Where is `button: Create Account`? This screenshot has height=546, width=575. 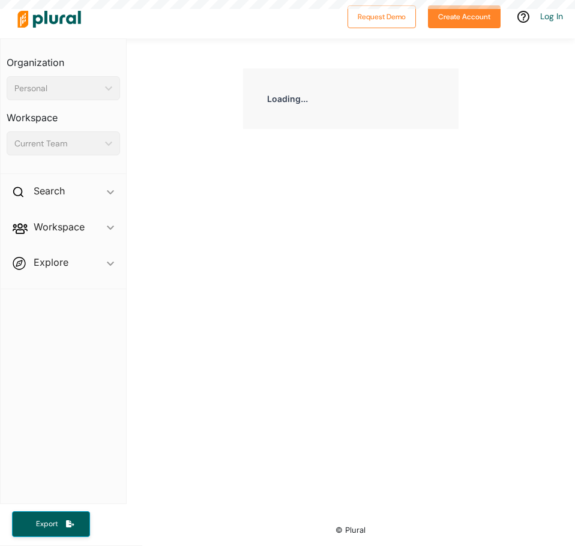
button: Create Account is located at coordinates (464, 17).